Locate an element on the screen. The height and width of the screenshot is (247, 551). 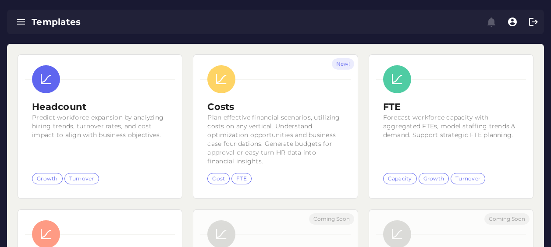
h2: FTE is located at coordinates (451, 107).